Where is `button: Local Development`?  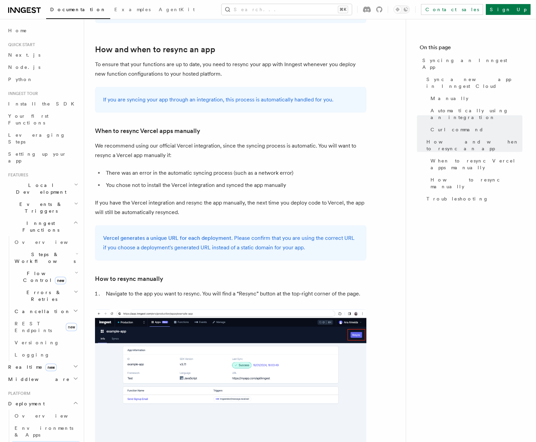 button: Local Development is located at coordinates (42, 189).